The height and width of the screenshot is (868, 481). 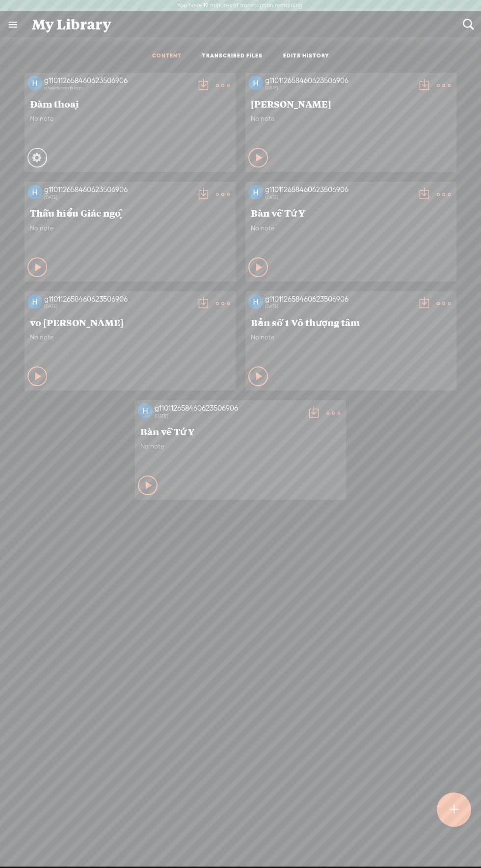 What do you see at coordinates (167, 56) in the screenshot?
I see `a: CONTENT` at bounding box center [167, 56].